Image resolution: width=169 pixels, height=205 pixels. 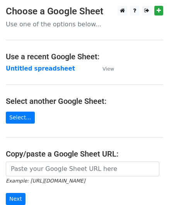 I want to click on a: Untitled spreadsheet, so click(x=40, y=68).